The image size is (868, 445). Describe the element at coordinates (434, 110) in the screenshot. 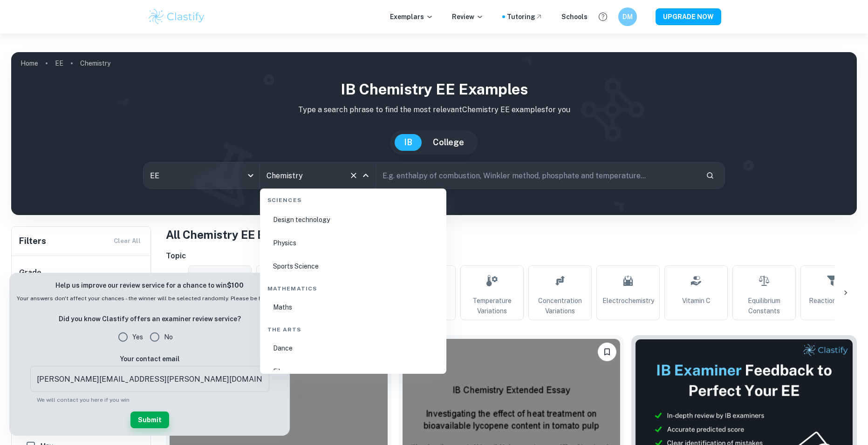

I see `p: Type a search phrase to find the most relevant Chemistry EE examples for you` at that location.